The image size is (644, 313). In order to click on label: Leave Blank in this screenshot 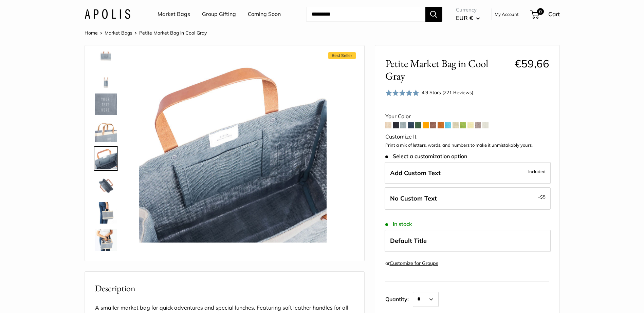, I will do `click(468, 198)`.